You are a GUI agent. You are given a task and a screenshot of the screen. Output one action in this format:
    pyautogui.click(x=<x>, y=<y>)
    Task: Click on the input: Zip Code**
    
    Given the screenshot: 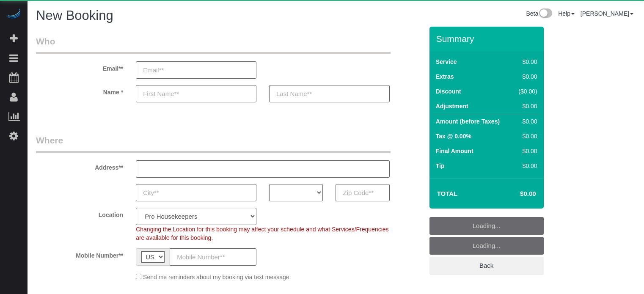 What is the action you would take?
    pyautogui.click(x=362, y=192)
    